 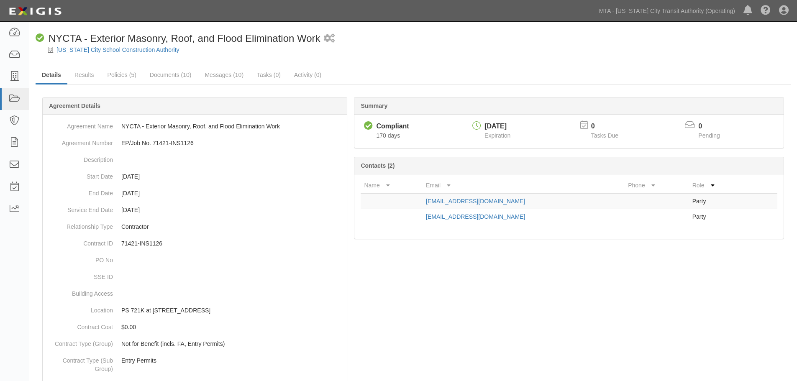 What do you see at coordinates (392, 126) in the screenshot?
I see `div: Compliant` at bounding box center [392, 126].